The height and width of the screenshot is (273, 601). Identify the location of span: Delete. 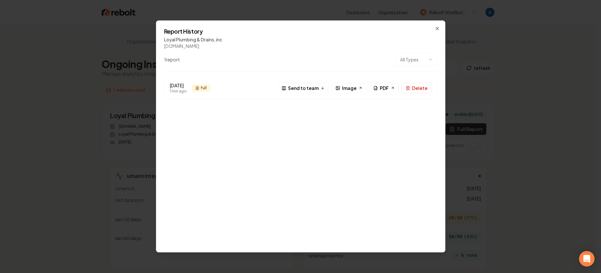
(420, 88).